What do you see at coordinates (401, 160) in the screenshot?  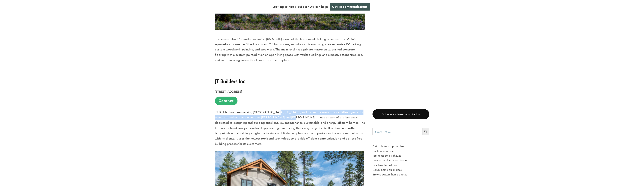 I see `p: How to build a custom home` at bounding box center [401, 160].